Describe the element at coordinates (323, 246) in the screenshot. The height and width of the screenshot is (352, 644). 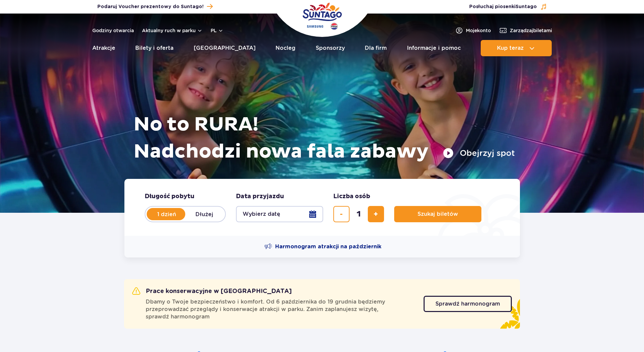
I see `a: Harmonogram atrakcji na październik` at that location.